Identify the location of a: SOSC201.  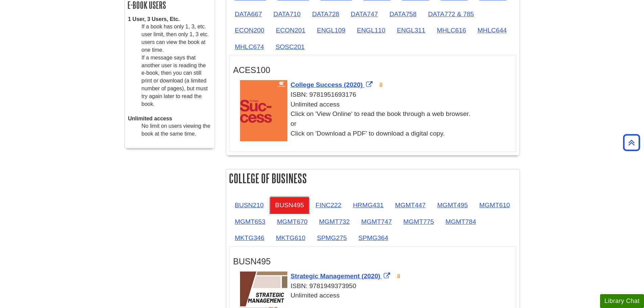
(290, 47).